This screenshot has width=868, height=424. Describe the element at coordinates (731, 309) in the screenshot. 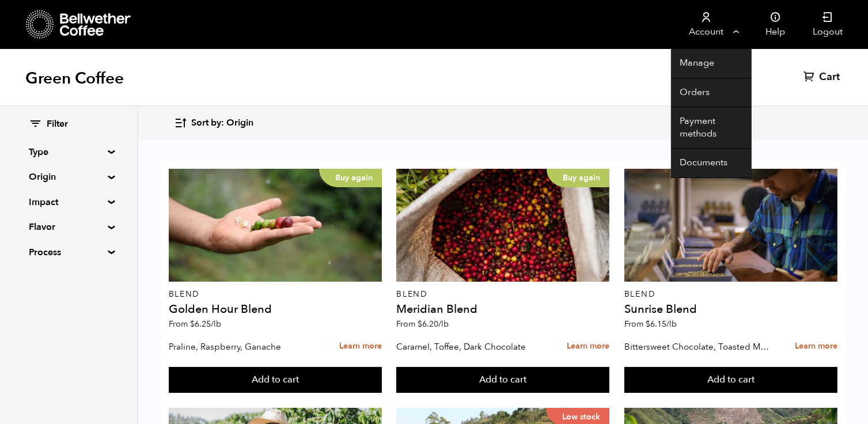

I see `h4: Sunrise Blend` at that location.